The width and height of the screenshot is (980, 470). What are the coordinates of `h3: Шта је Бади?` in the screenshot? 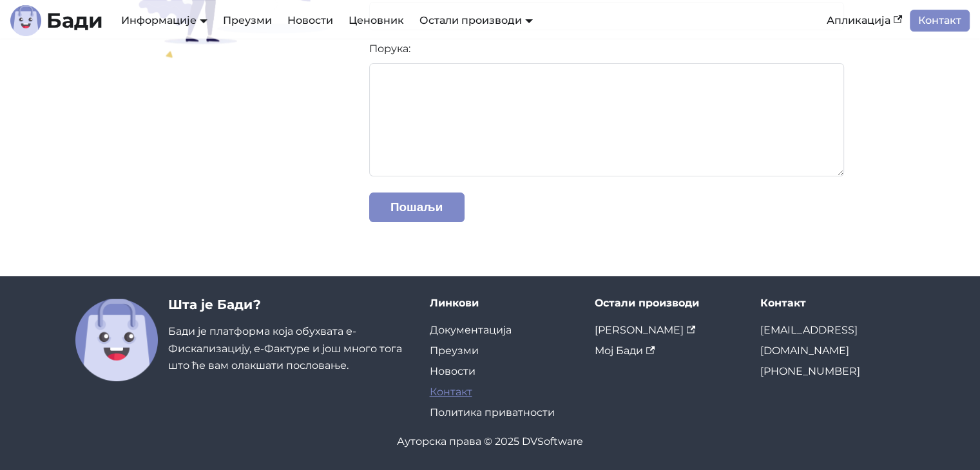 It's located at (288, 304).